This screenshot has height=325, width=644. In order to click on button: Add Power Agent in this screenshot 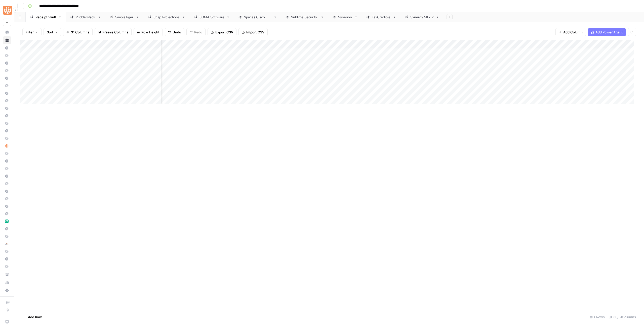, I will do `click(607, 32)`.